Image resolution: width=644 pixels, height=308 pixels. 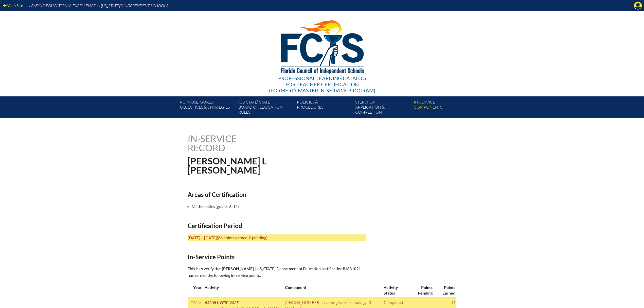 I want to click on h2: Areas of Certification, so click(x=277, y=194).